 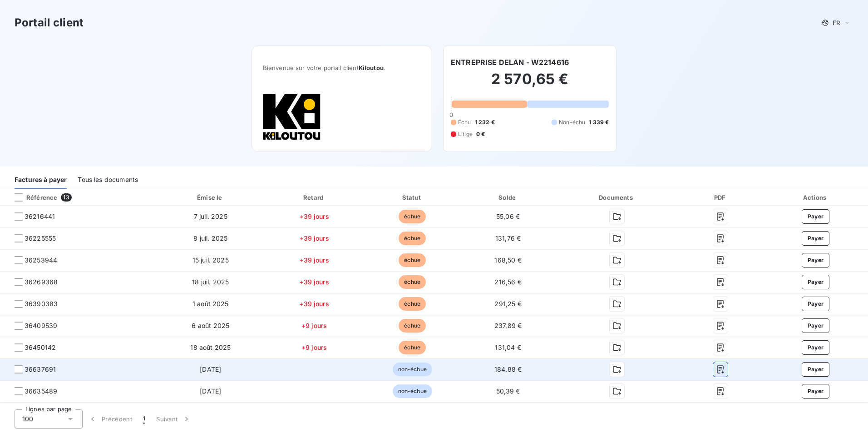 I want to click on span: 36390383, so click(x=41, y=304).